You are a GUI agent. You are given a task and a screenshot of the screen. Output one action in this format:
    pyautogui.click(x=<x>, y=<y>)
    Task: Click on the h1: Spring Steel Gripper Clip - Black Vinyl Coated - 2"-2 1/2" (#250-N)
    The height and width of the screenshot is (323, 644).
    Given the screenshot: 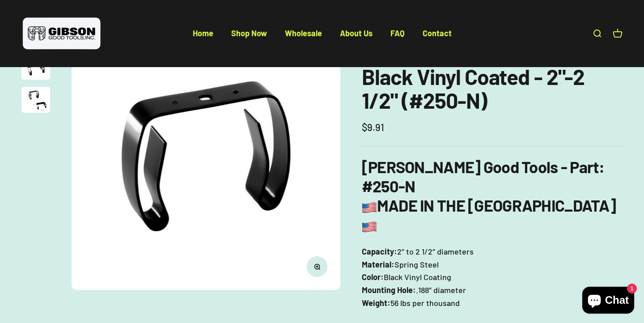 What is the action you would take?
    pyautogui.click(x=492, y=77)
    